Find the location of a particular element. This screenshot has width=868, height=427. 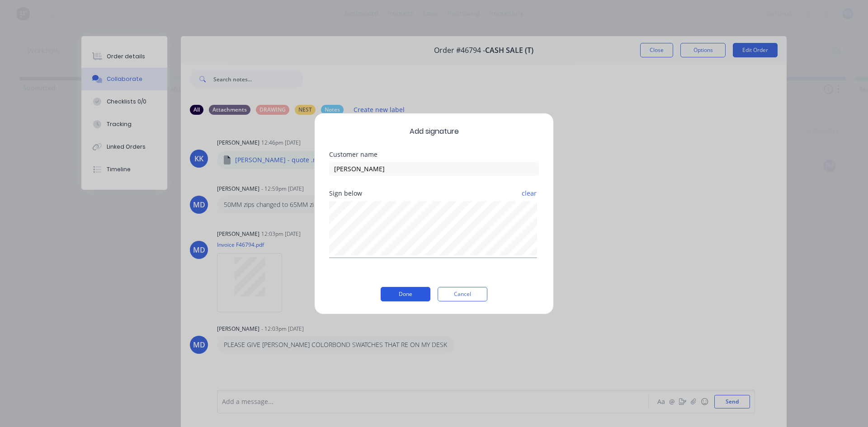

button: clear is located at coordinates (529, 193).